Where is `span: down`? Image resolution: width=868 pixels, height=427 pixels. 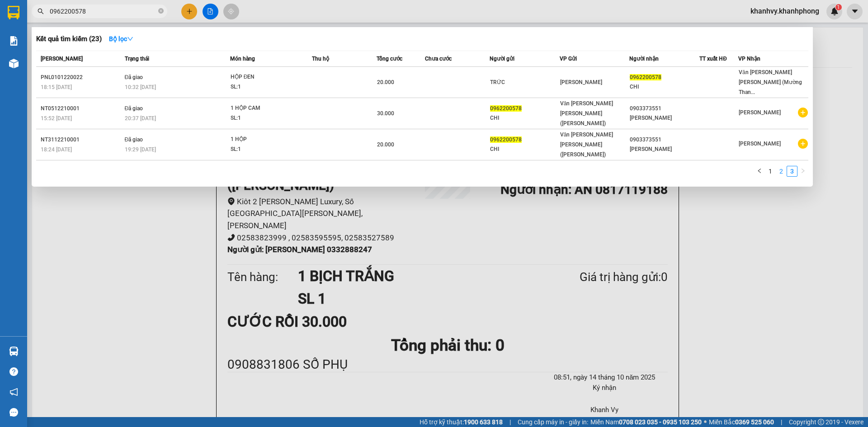
span: down is located at coordinates (130, 39).